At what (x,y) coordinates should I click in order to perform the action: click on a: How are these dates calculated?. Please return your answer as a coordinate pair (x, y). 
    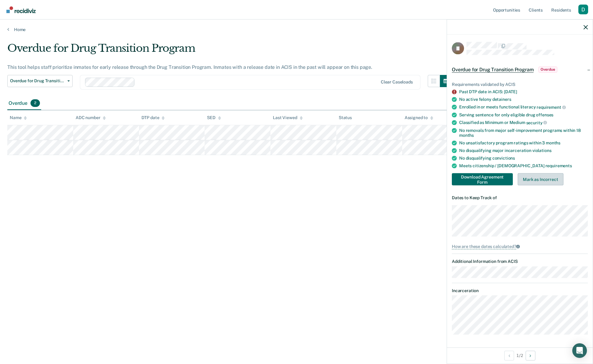
    Looking at the image, I should click on (520, 246).